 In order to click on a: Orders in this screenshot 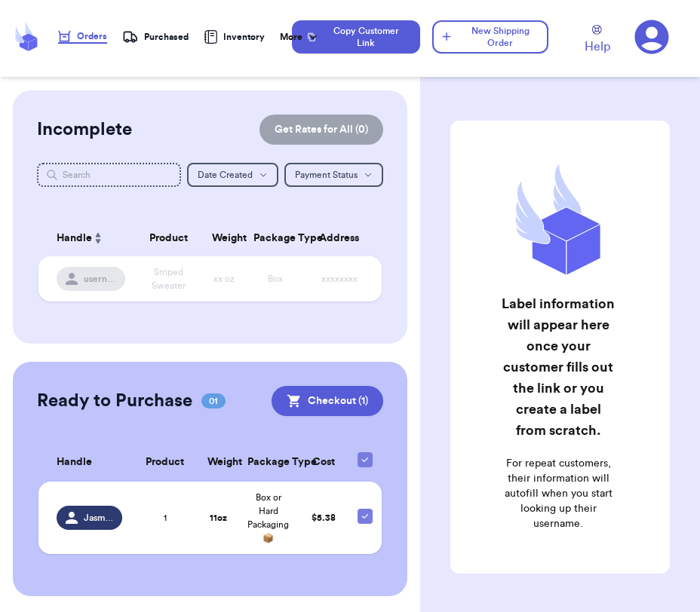, I will do `click(82, 37)`.